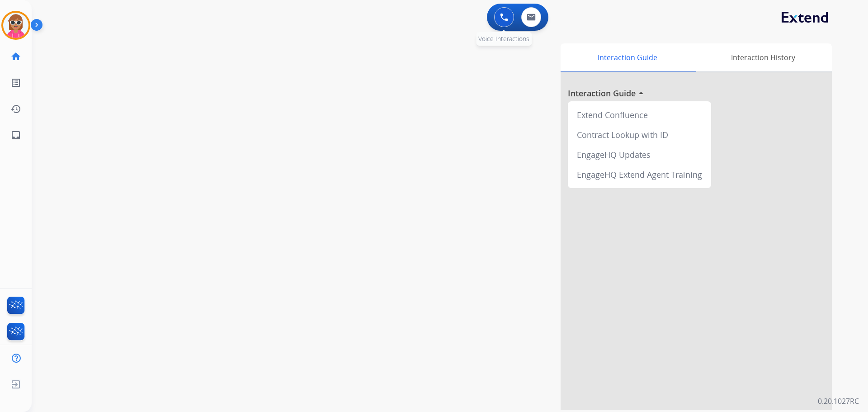  I want to click on mat-icon: list_alt, so click(16, 83).